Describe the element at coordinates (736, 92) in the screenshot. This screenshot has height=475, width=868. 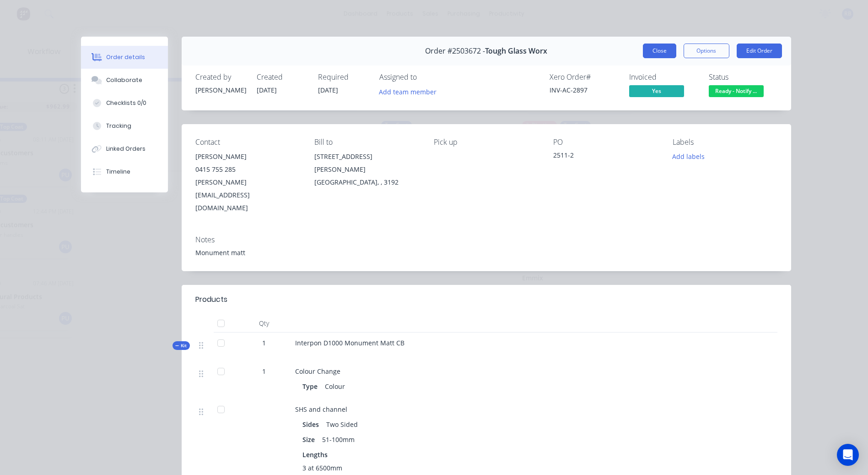
I see `button: Ready - Notify ...` at that location.